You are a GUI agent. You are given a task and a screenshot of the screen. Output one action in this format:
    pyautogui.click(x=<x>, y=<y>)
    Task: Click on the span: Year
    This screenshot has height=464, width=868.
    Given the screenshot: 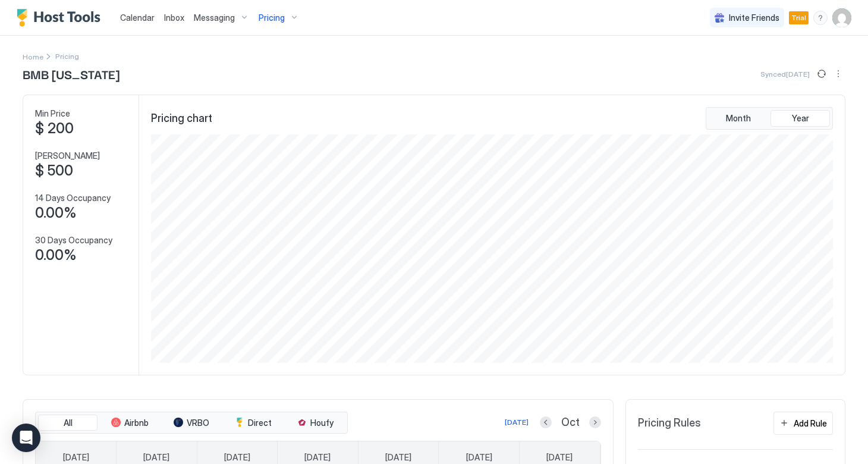 What is the action you would take?
    pyautogui.click(x=800, y=118)
    